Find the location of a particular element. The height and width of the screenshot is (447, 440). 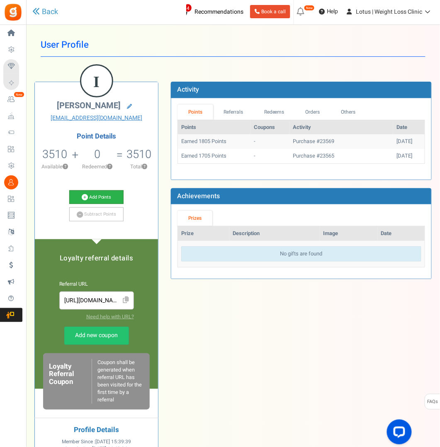

h5: 0 is located at coordinates (97, 154).